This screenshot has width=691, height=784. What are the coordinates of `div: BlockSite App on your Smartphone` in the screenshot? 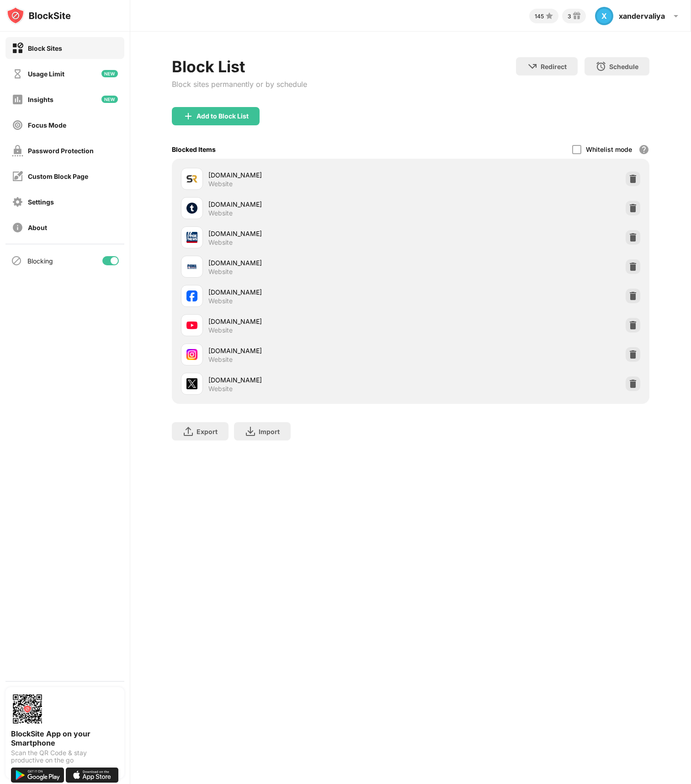 It's located at (65, 738).